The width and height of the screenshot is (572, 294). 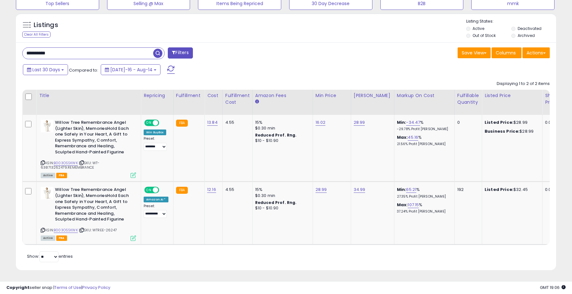 I want to click on span: Show: entries, so click(x=50, y=256).